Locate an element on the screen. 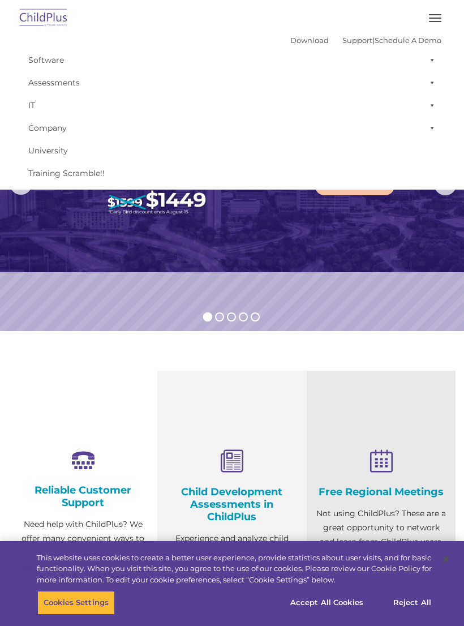  button: Accept All Cookies is located at coordinates (327, 603).